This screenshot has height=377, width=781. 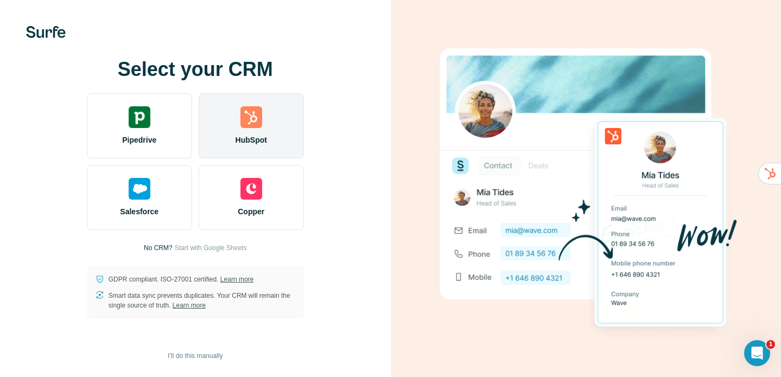 I want to click on span: 1, so click(x=771, y=345).